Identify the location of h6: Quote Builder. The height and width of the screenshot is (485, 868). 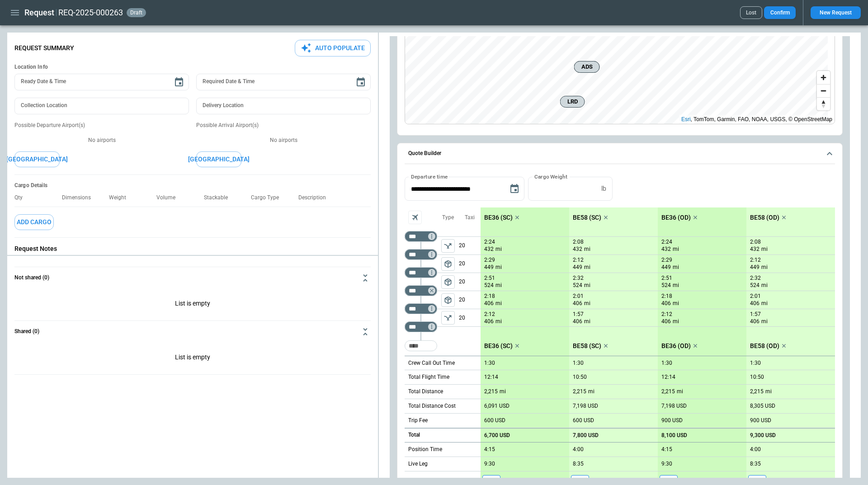
(424, 153).